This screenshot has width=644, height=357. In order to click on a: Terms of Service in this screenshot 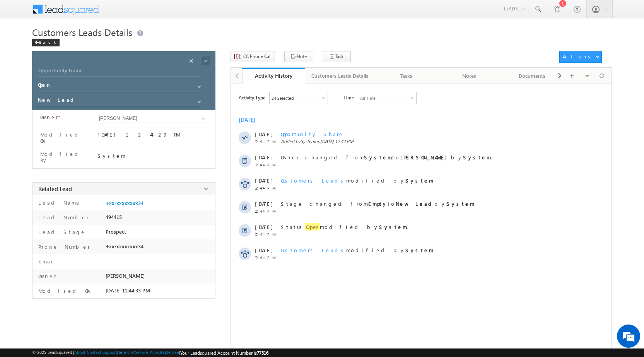, I will do `click(133, 352)`.